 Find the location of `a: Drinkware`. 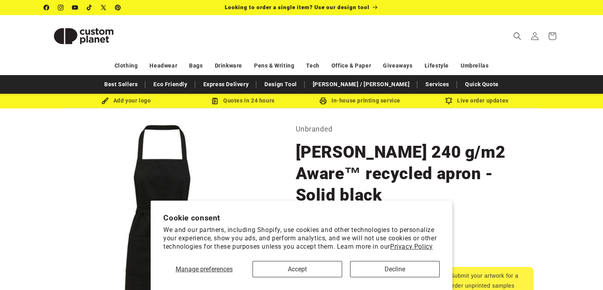

a: Drinkware is located at coordinates (228, 65).